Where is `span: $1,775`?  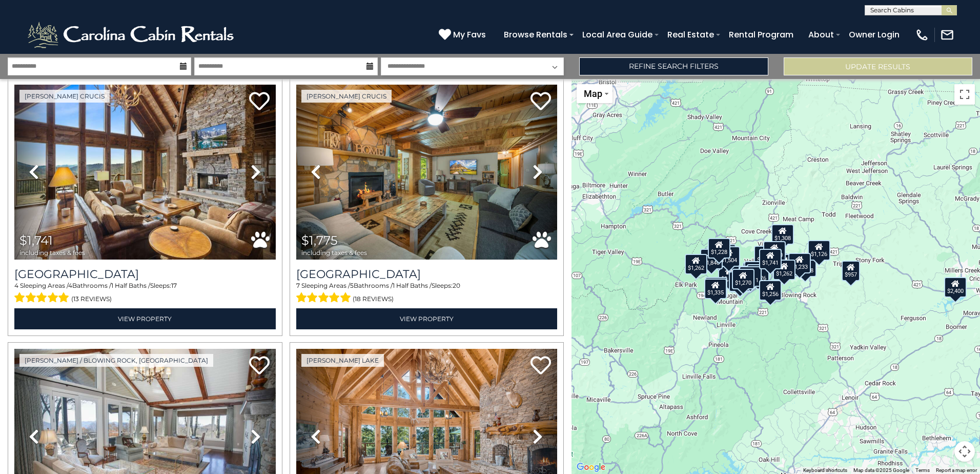
span: $1,775 is located at coordinates (320, 240).